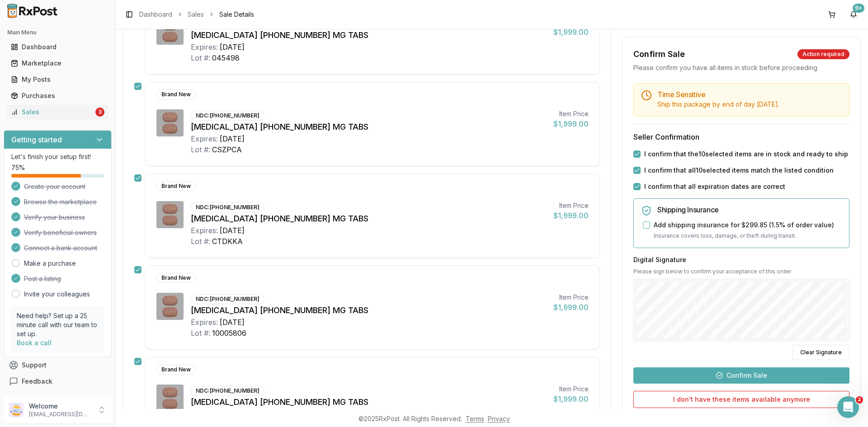  What do you see at coordinates (32, 259) in the screenshot?
I see `img: Profile image for Rachel` at bounding box center [32, 259].